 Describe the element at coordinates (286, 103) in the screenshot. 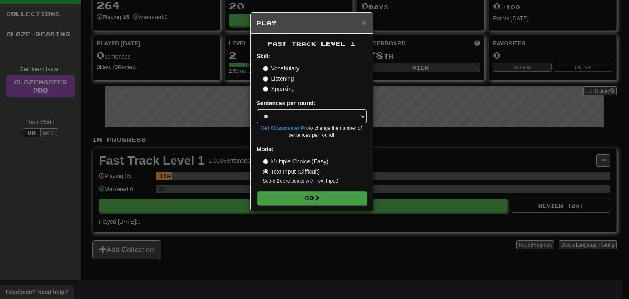

I see `label: Sentences per round:` at that location.